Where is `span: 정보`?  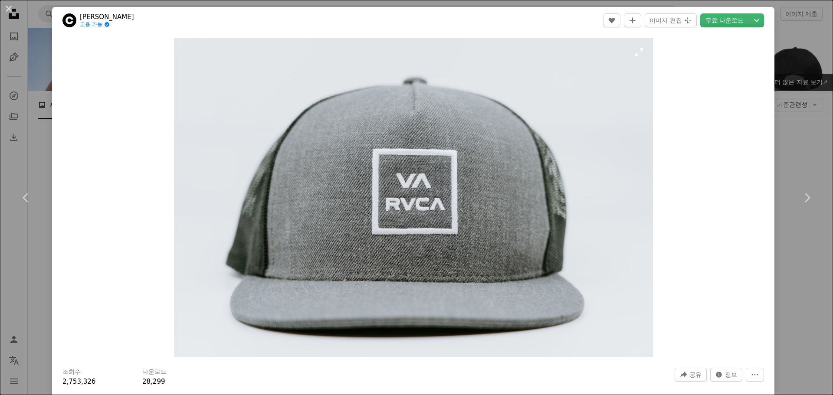 span: 정보 is located at coordinates (731, 375).